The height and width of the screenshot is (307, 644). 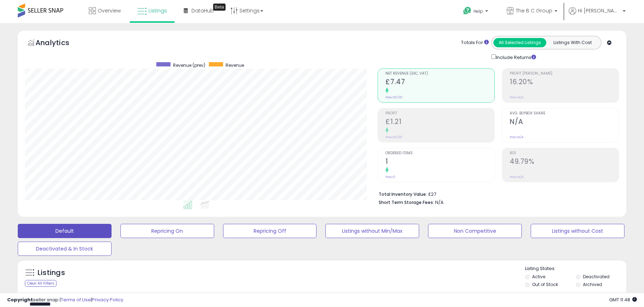 I want to click on span: Revenue, so click(x=235, y=65).